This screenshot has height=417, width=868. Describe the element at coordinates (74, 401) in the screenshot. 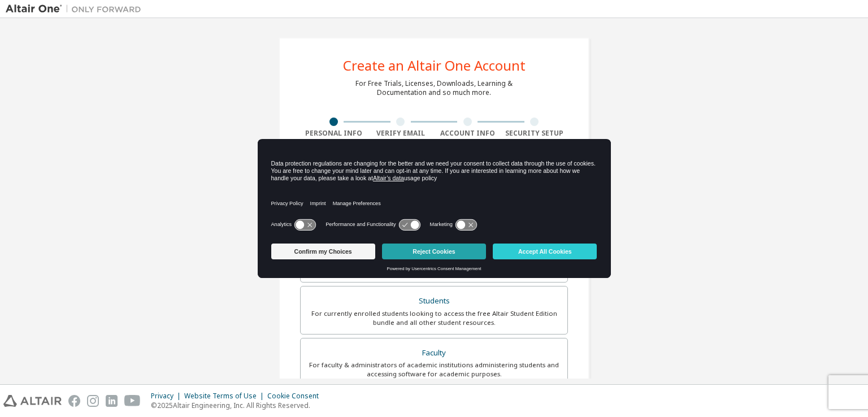

I see `img: facebook.svg` at that location.